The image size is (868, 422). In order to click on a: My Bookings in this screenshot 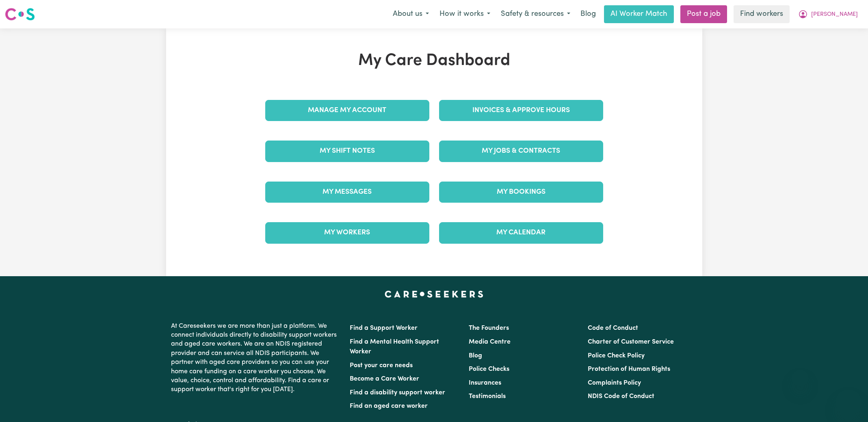, I will do `click(522, 192)`.